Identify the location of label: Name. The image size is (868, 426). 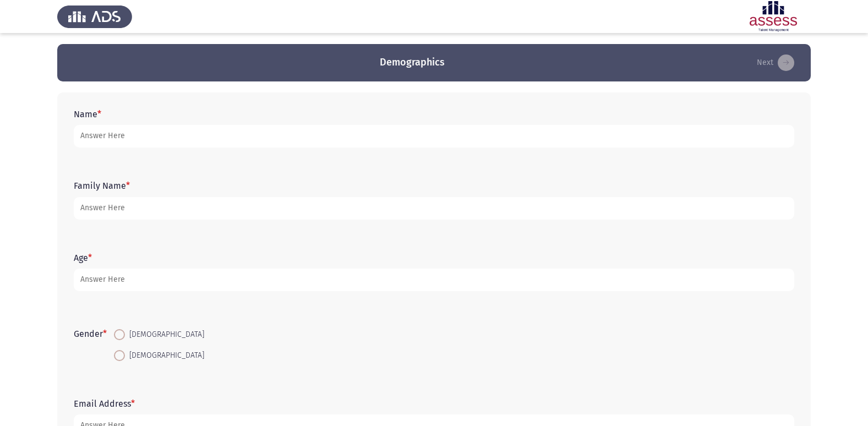
(88, 114).